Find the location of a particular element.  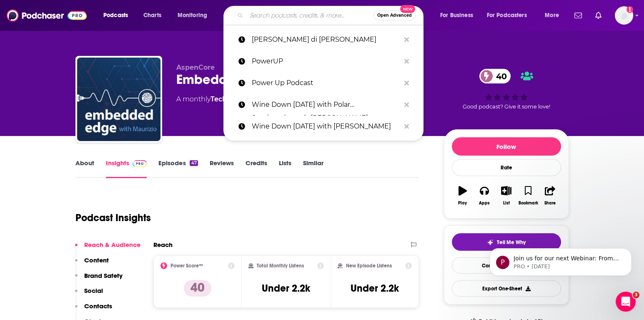

a: Episodes47 is located at coordinates (178, 169).